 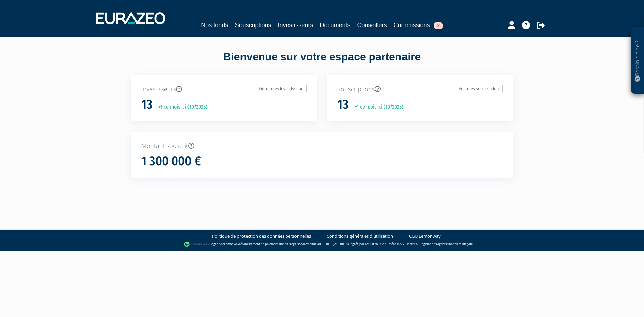 I want to click on a: Documents, so click(x=335, y=25).